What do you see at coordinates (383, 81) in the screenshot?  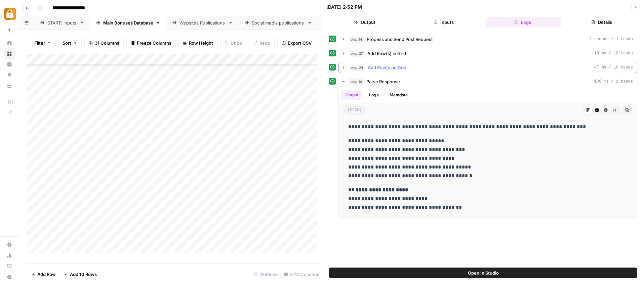 I see `span: Parse Response` at bounding box center [383, 81].